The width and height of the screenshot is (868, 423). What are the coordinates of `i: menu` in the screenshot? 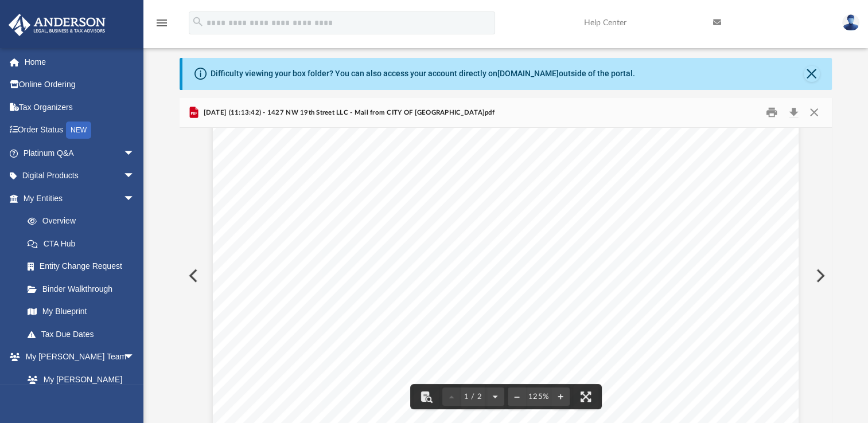 It's located at (162, 23).